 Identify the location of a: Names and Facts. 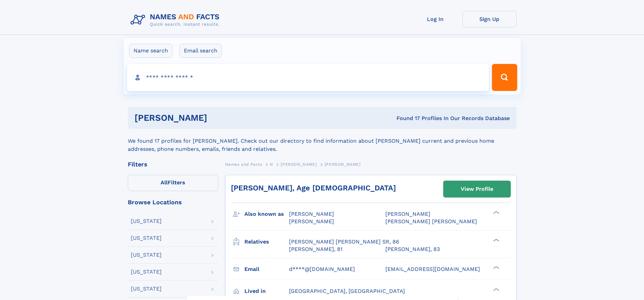
(244, 164).